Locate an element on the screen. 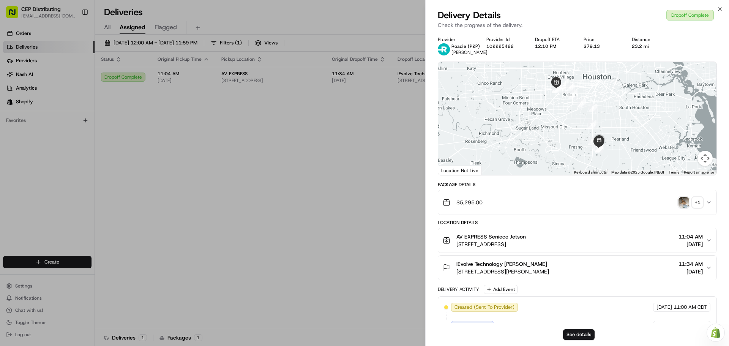 The image size is (729, 346). div: 1 is located at coordinates (565, 82).